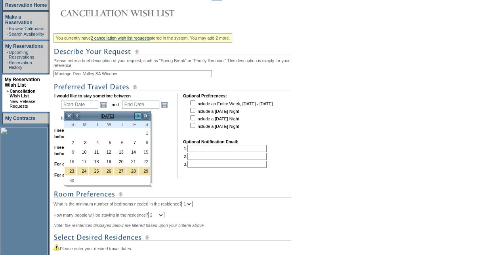 This screenshot has height=255, width=498. What do you see at coordinates (132, 143) in the screenshot?
I see `a: 7` at bounding box center [132, 143].